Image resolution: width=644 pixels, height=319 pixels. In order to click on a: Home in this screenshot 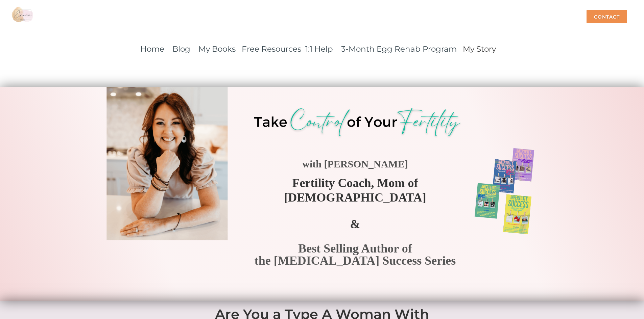, I will do `click(152, 49)`.